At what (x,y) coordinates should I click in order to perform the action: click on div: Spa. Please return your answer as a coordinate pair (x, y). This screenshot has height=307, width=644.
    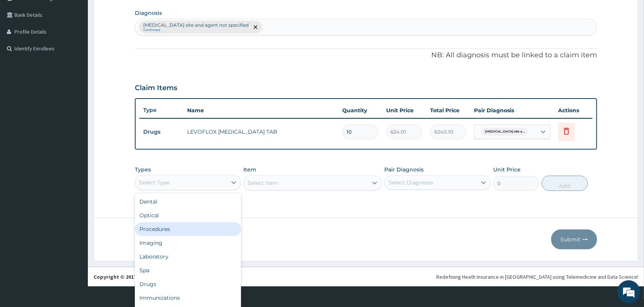
    Looking at the image, I should click on (188, 271).